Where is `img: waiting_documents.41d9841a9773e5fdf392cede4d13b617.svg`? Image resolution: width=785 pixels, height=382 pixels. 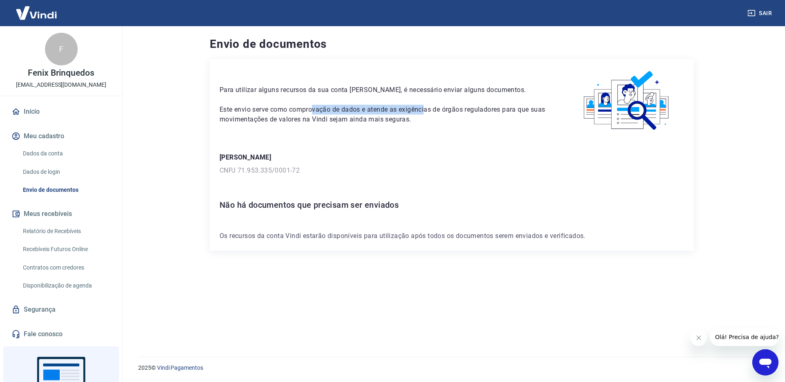
img: waiting_documents.41d9841a9773e5fdf392cede4d13b617.svg is located at coordinates (627, 101).